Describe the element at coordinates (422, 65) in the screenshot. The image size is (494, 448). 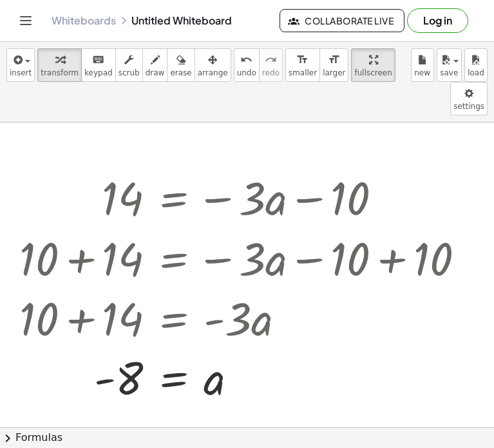
I see `button: new` at that location.